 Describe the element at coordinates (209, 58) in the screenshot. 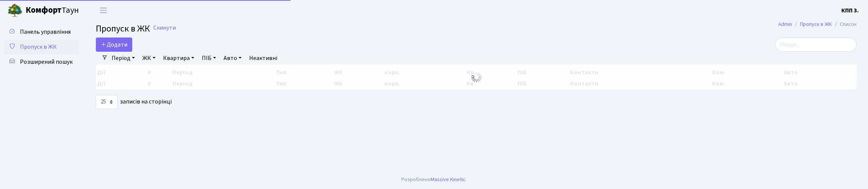

I see `a: ПІБ` at that location.